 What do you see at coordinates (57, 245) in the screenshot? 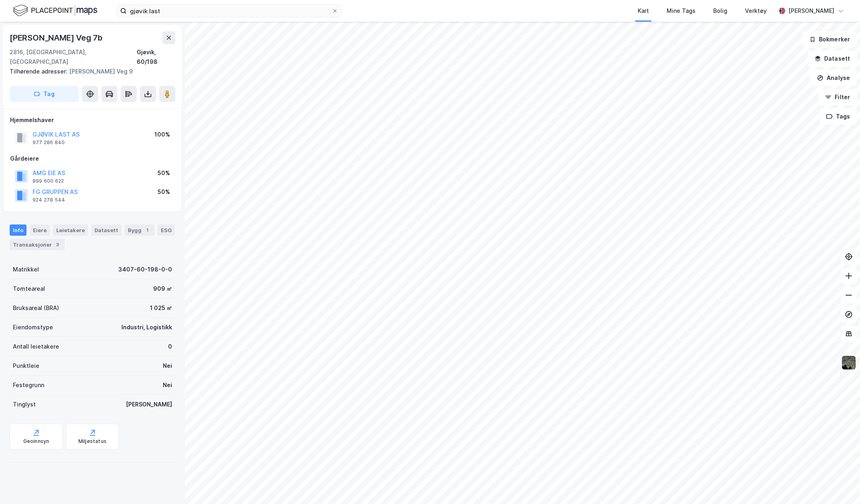
I see `div: 3` at bounding box center [57, 245].